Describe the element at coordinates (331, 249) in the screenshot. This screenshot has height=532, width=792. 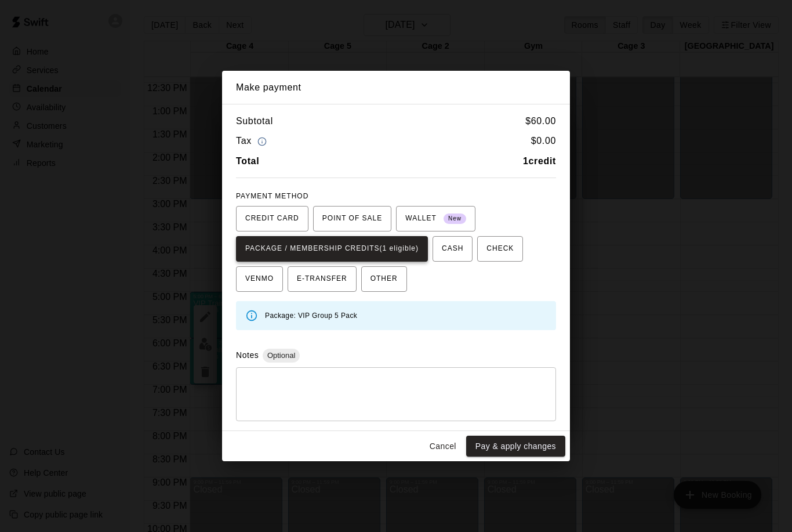
I see `span: PACKAGE / MEMBERSHIP CREDITS (1 eligible)` at that location.